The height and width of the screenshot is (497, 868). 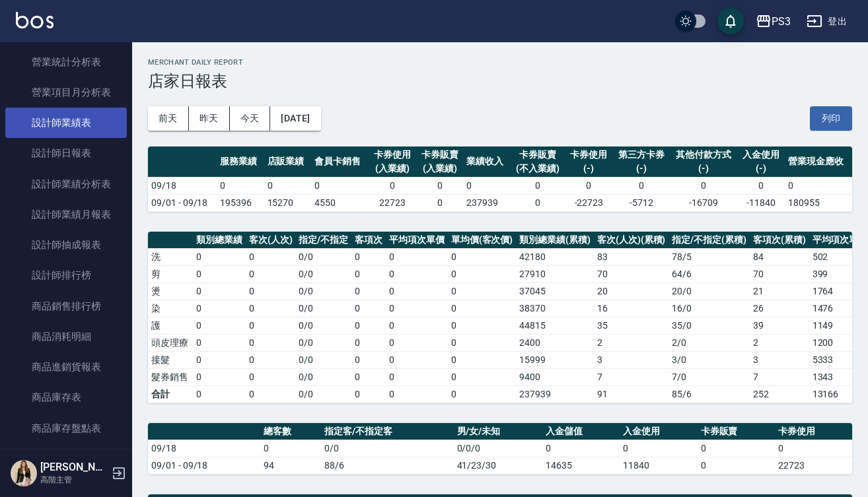 What do you see at coordinates (482, 240) in the screenshot?
I see `th: 單均價(客次價)` at bounding box center [482, 240].